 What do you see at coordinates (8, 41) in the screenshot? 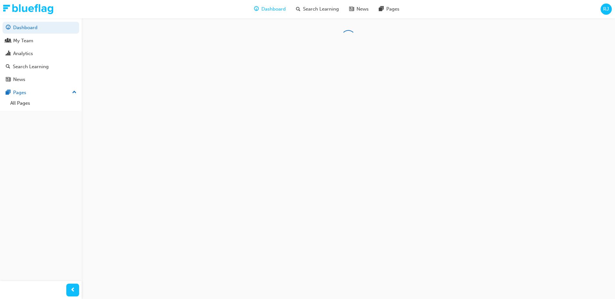
I see `span: people-icon` at bounding box center [8, 41].